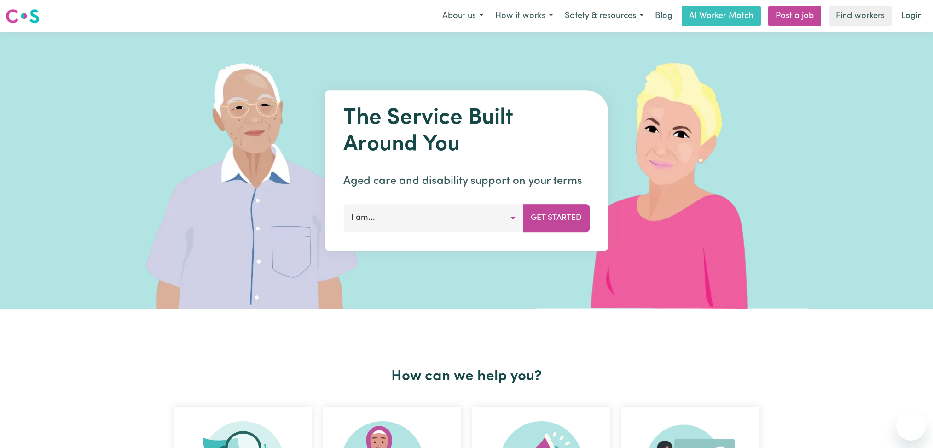 The width and height of the screenshot is (933, 448). What do you see at coordinates (664, 16) in the screenshot?
I see `a: Blog` at bounding box center [664, 16].